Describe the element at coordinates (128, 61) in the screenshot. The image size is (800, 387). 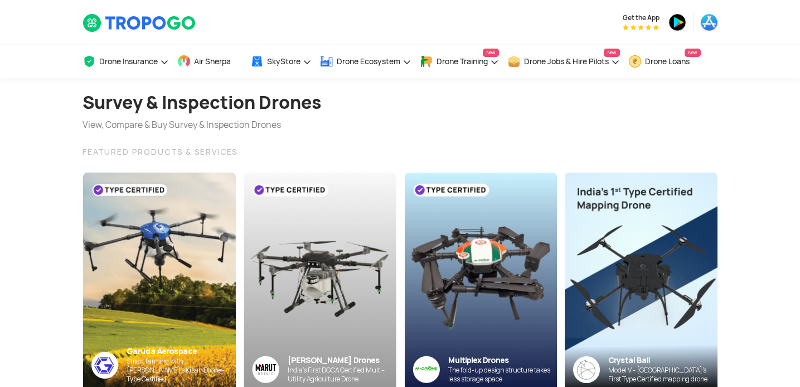
I see `span: Drone Insurance` at that location.